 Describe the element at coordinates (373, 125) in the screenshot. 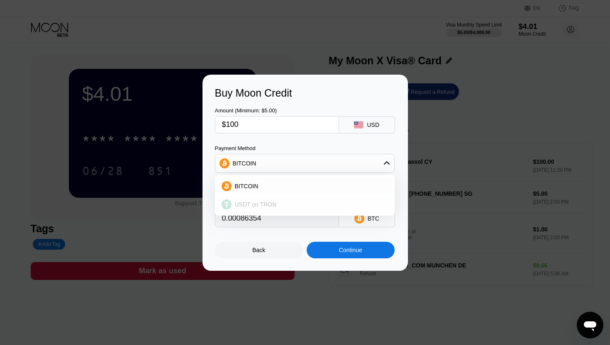

I see `div: USD` at that location.